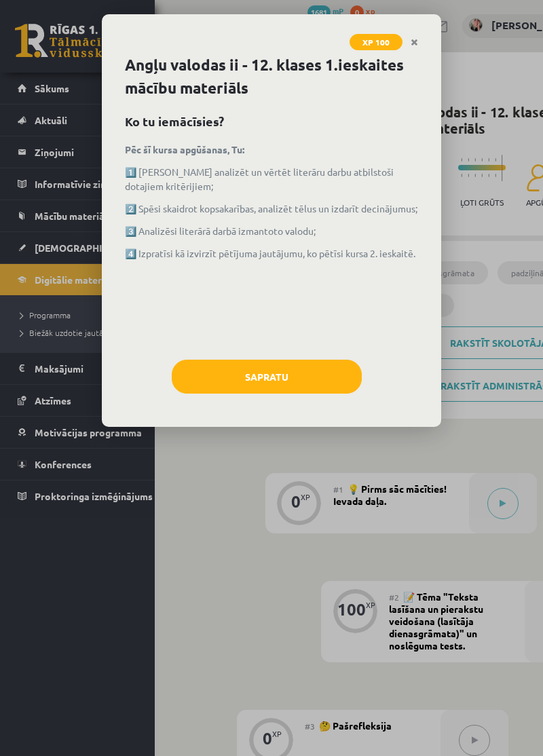 This screenshot has height=756, width=543. Describe the element at coordinates (184, 150) in the screenshot. I see `strong: Pēc šī kursa apgūšanas, Tu:` at that location.